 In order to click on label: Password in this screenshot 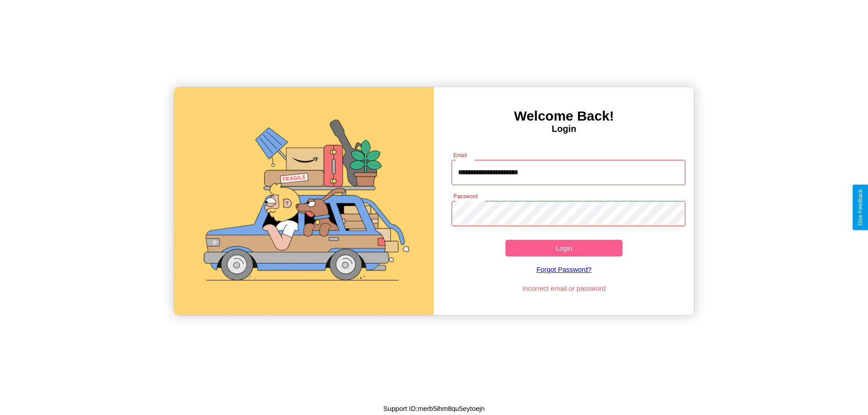, I will do `click(465, 196)`.